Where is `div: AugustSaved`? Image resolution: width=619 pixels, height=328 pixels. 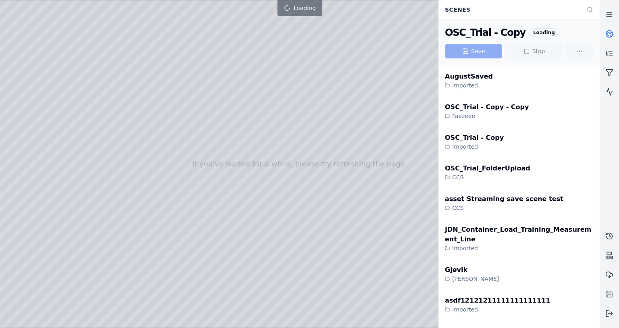
div: AugustSaved is located at coordinates (469, 77).